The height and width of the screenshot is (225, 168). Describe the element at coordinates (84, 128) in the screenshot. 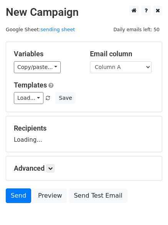

I see `h5: Recipients` at that location.